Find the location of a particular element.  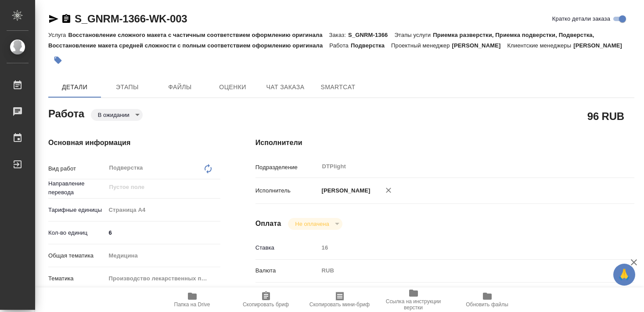

span: Файлы is located at coordinates (180, 87).